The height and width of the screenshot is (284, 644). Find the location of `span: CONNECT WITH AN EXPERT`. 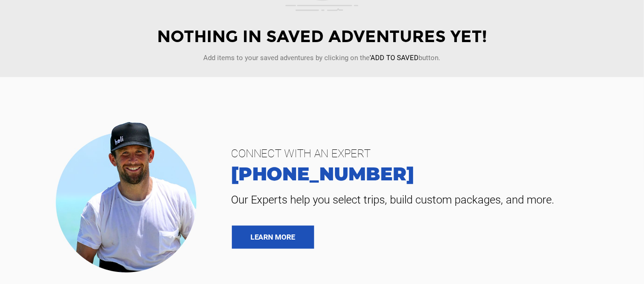

span: CONNECT WITH AN EXPERT is located at coordinates (427, 153).